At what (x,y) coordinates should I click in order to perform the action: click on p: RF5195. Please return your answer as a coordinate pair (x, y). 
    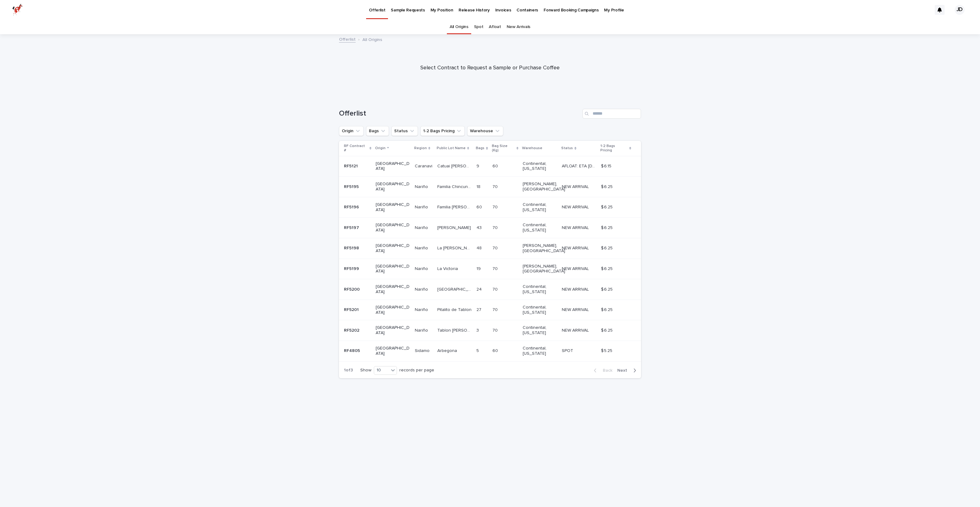
    Looking at the image, I should click on (352, 186).